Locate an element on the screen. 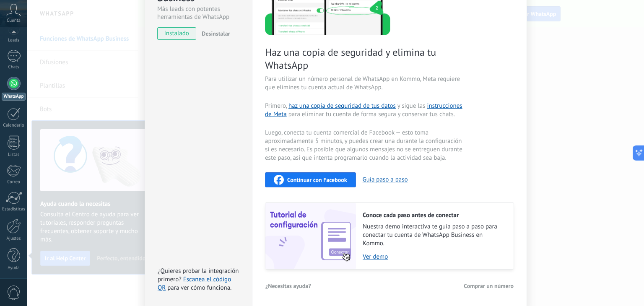 The height and width of the screenshot is (306, 644). button: Continuar con Facebook is located at coordinates (310, 180).